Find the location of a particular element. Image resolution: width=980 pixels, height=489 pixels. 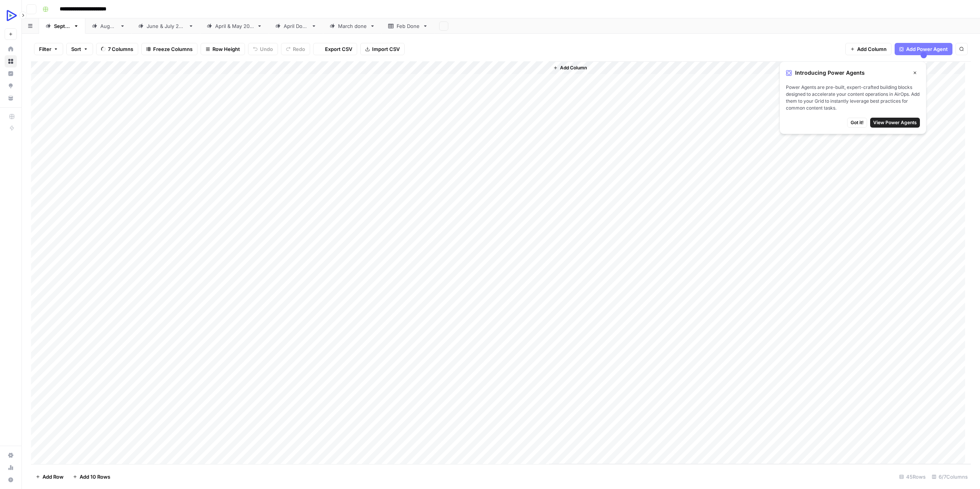

button: 7 Columns is located at coordinates (117, 49).